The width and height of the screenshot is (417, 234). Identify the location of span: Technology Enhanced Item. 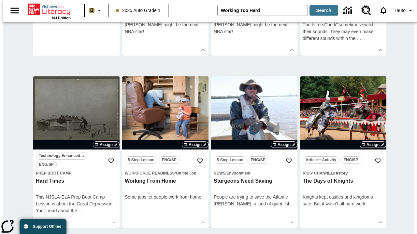
(62, 156).